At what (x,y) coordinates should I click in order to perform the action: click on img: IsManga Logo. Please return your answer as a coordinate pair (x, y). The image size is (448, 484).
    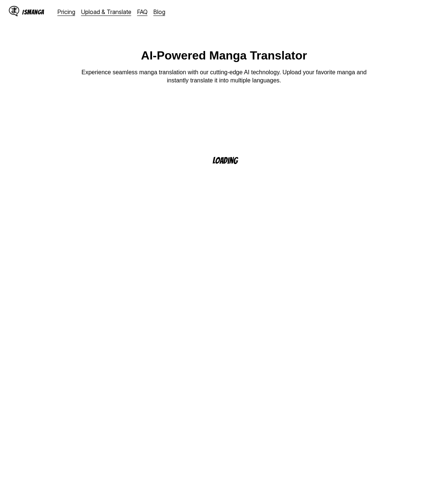
    Looking at the image, I should click on (14, 11).